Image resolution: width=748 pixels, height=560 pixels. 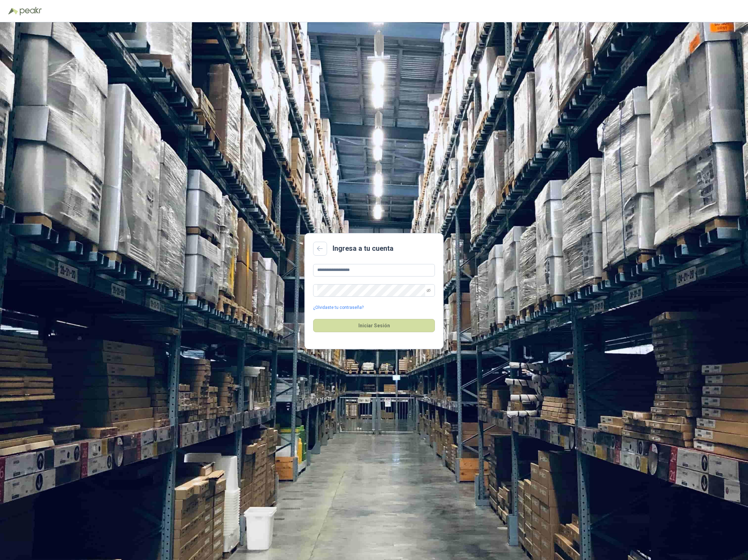 I want to click on a: ¿Olvidaste tu contraseña?, so click(x=338, y=307).